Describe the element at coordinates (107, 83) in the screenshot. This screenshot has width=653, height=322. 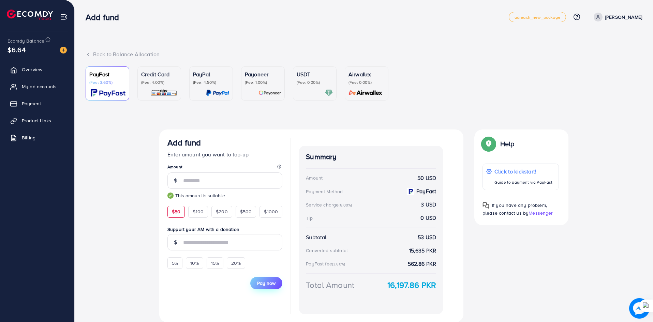
I see `p: (Fee: 3.60%)` at that location.